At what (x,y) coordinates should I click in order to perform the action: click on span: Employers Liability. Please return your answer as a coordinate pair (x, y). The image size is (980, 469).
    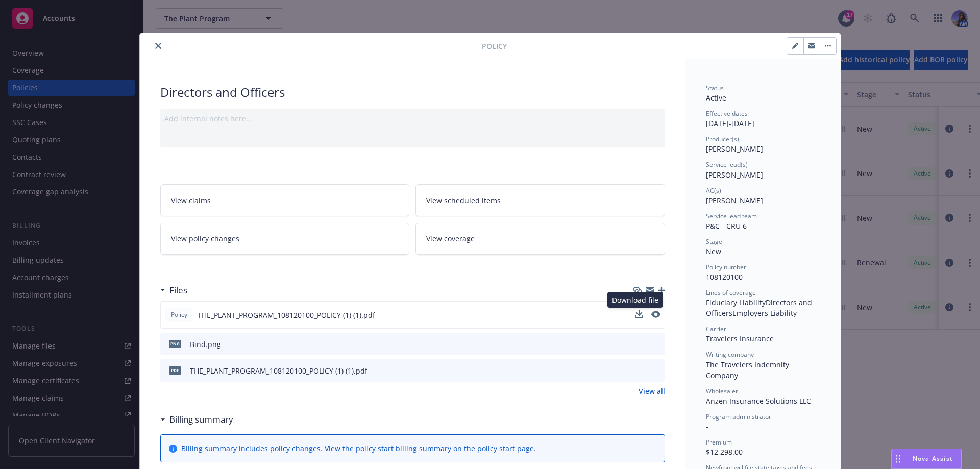
    Looking at the image, I should click on (765, 313).